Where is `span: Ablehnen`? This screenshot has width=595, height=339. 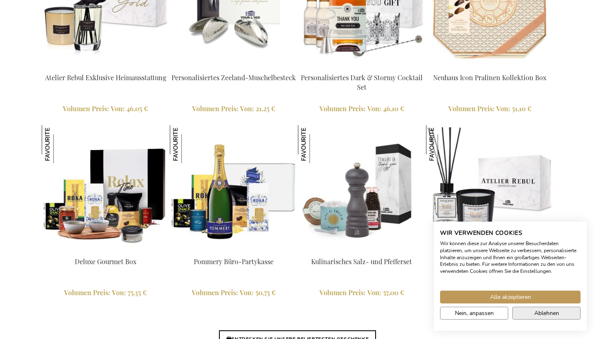 span: Ablehnen is located at coordinates (547, 313).